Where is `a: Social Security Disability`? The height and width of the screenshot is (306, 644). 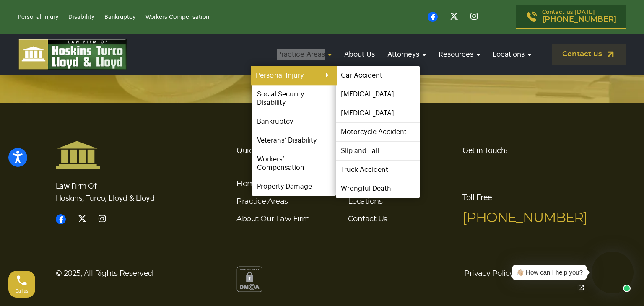
a: Social Security Disability is located at coordinates (294, 98).